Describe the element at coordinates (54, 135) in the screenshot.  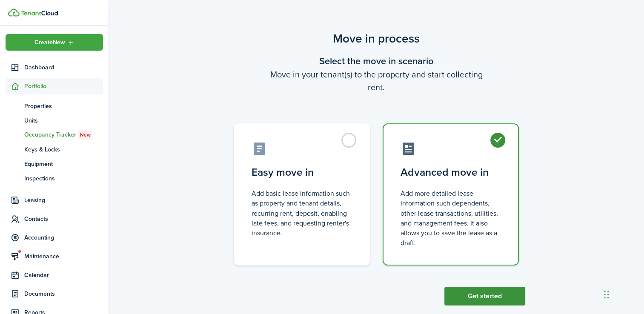
I see `a: Occupancy TrackerNew` at that location.